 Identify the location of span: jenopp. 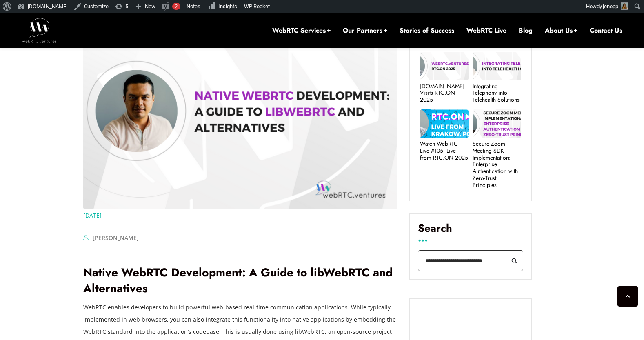
(611, 6).